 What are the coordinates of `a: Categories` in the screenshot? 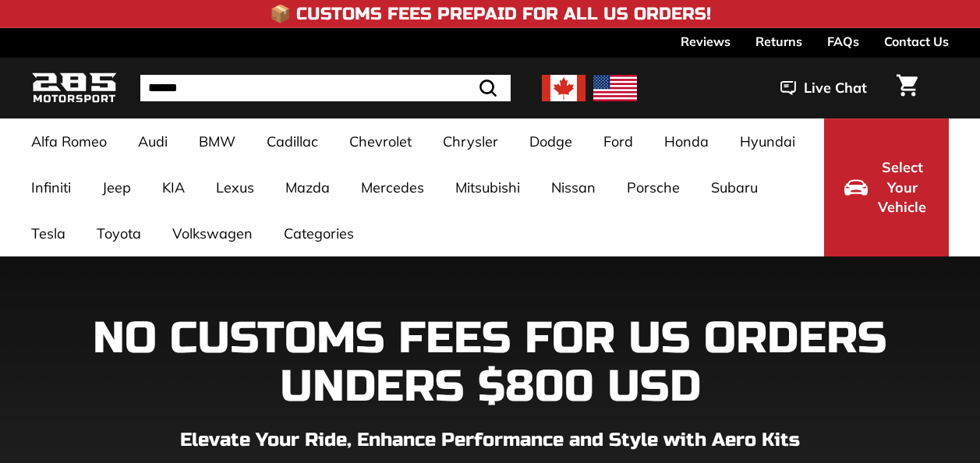 It's located at (319, 233).